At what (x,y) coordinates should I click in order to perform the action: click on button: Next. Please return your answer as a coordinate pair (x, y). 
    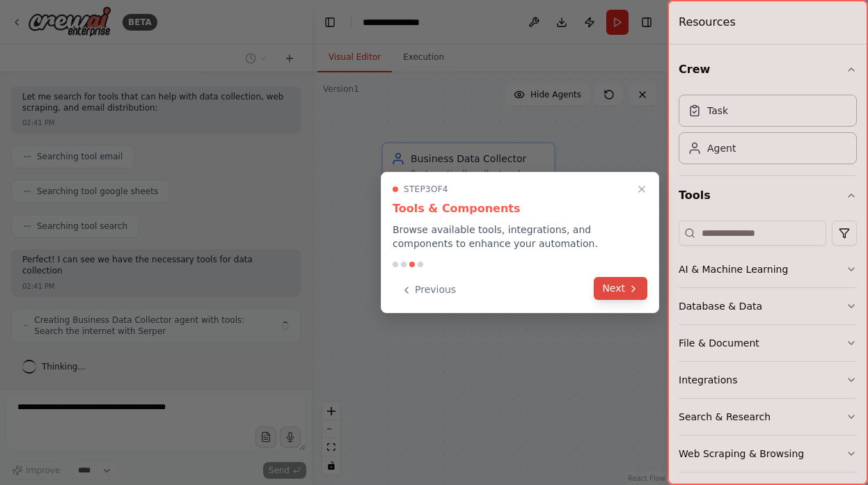
    Looking at the image, I should click on (621, 288).